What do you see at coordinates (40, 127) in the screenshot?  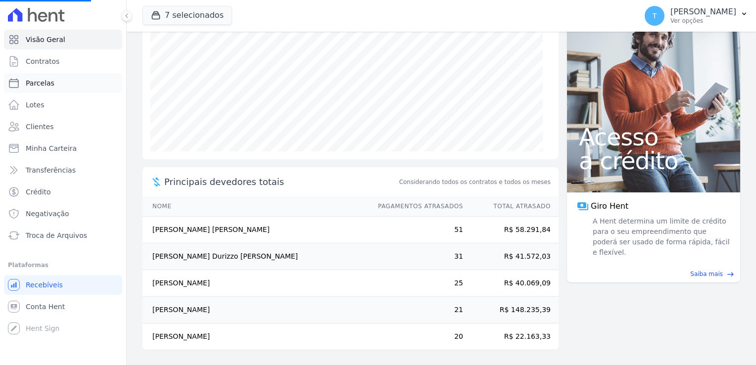 I see `span: Clientes` at bounding box center [40, 127].